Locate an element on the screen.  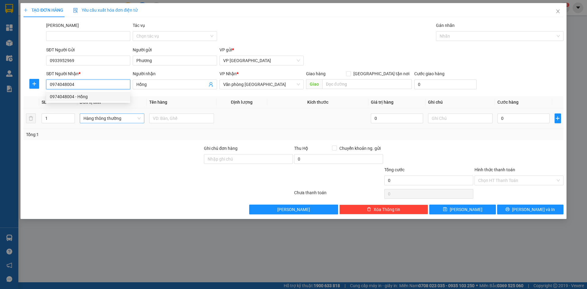
span: SL is located at coordinates (44, 102).